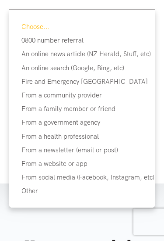 This screenshot has height=241, width=164. I want to click on div: Choose..., so click(82, 27).